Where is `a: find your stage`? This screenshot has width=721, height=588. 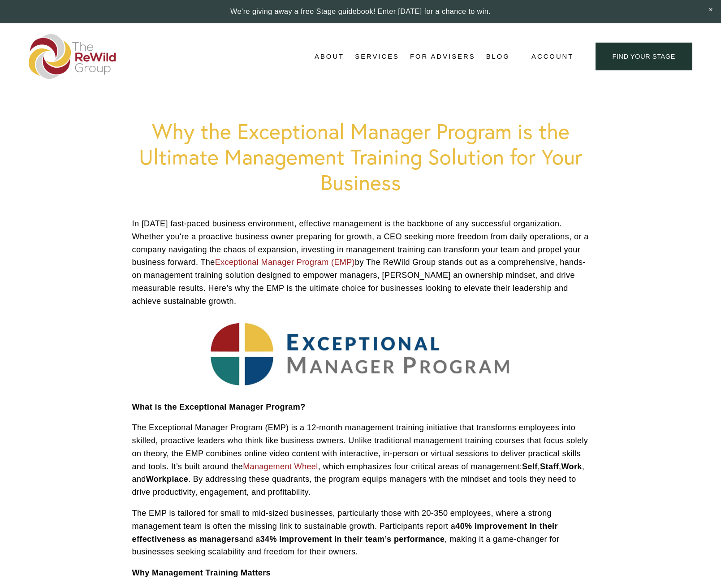 a: find your stage is located at coordinates (644, 57).